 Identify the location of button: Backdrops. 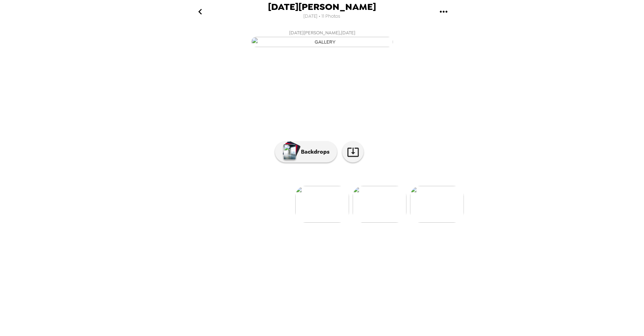
(306, 152).